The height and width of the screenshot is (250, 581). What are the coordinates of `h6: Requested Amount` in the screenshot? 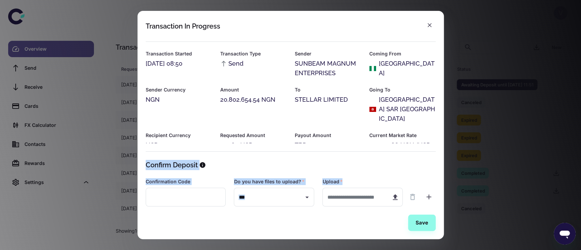 It's located at (253, 135).